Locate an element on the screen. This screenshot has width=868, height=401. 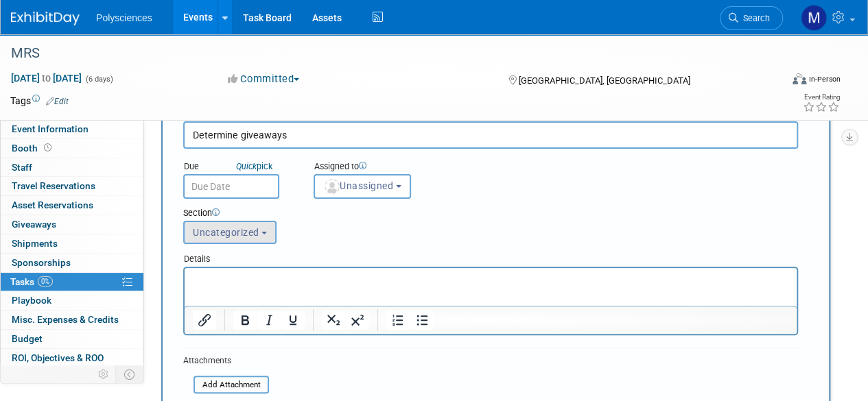
a: Edit is located at coordinates (57, 102).